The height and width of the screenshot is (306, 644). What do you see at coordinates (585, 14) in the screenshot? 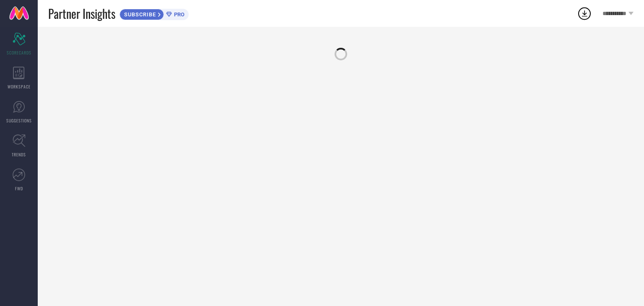
I see `div: Open download list` at bounding box center [585, 14].